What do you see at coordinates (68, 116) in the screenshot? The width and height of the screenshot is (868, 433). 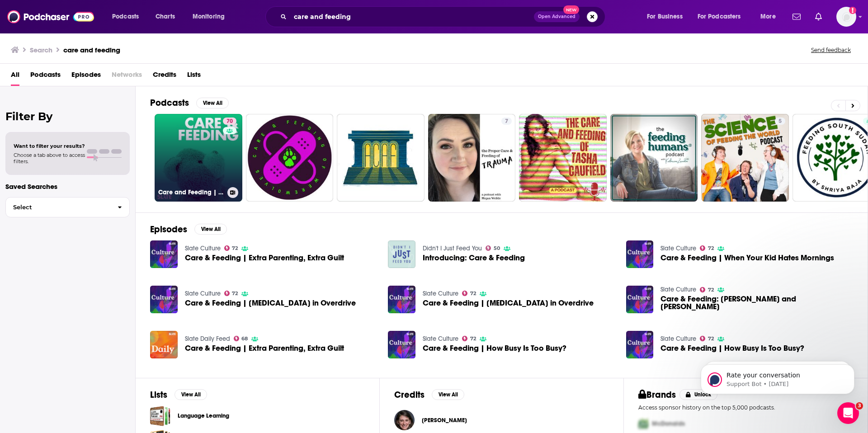 I see `h2: Filter By` at bounding box center [68, 116].